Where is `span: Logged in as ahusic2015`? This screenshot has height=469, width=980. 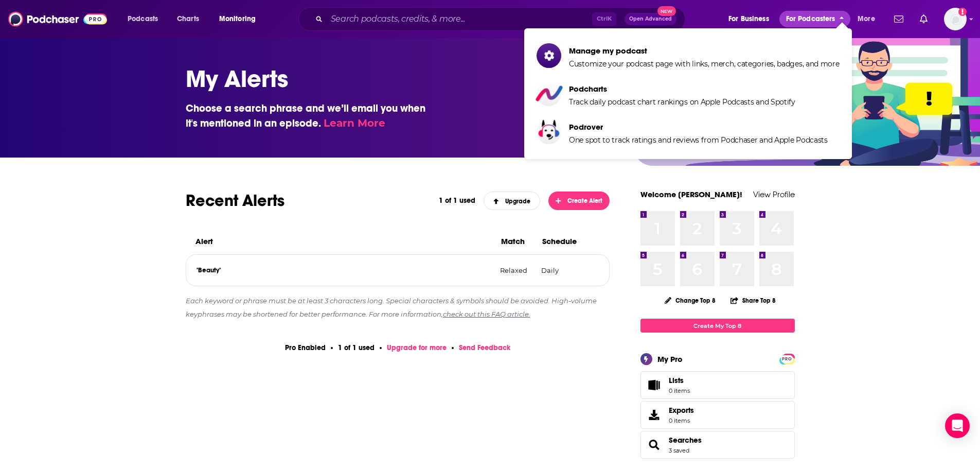
span: Logged in as ahusic2015 is located at coordinates (956, 19).